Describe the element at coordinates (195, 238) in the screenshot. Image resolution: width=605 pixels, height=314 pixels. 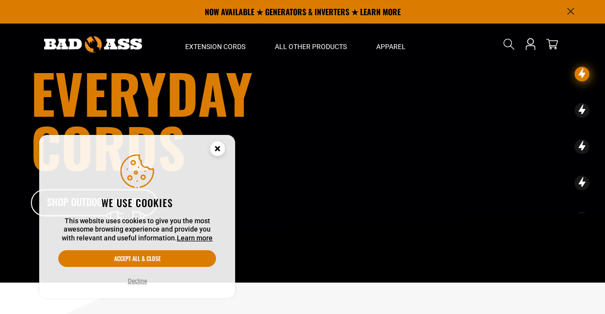
I see `a: Learn more` at that location.